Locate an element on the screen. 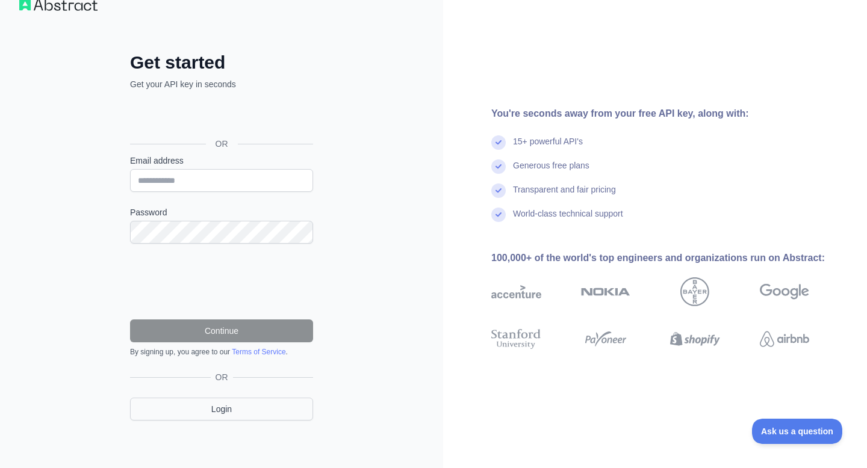 The height and width of the screenshot is (468, 867). label: Password is located at coordinates (221, 212).